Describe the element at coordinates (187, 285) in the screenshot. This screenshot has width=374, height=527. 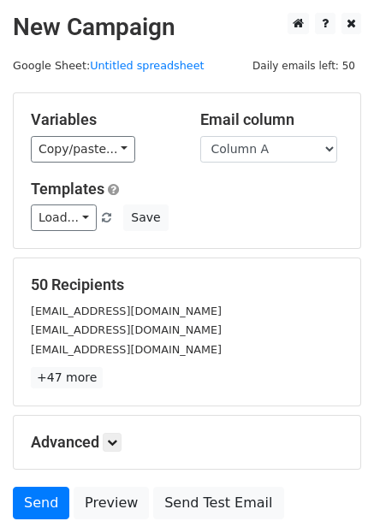
I see `h5: 50 Recipients` at that location.